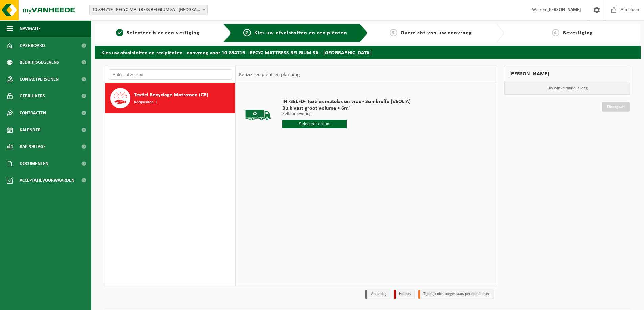  Describe the element at coordinates (346, 108) in the screenshot. I see `span: Bulk vast groot volume > 6m³` at that location.